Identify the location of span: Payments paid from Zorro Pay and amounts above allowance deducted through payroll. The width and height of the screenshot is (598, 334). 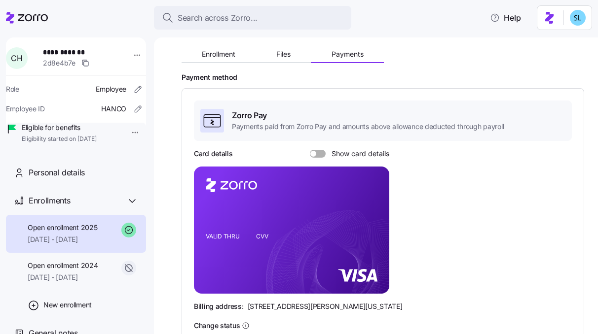
(367, 127).